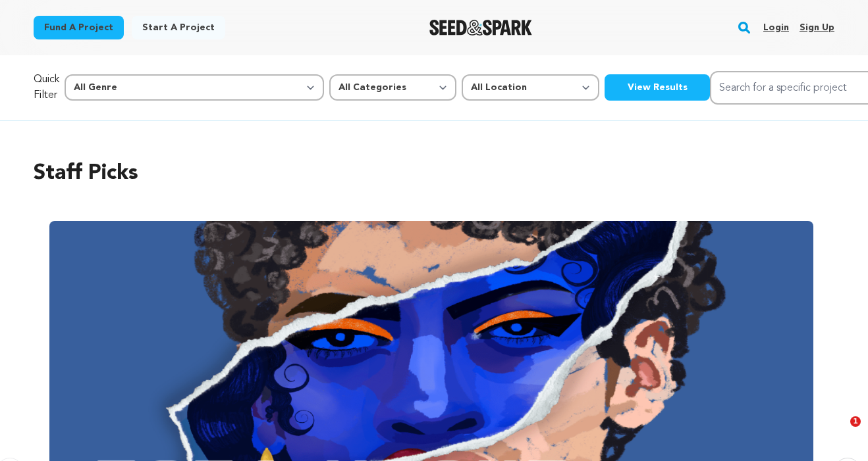 This screenshot has width=868, height=461. What do you see at coordinates (434, 174) in the screenshot?
I see `h2: Staff Picks` at bounding box center [434, 174].